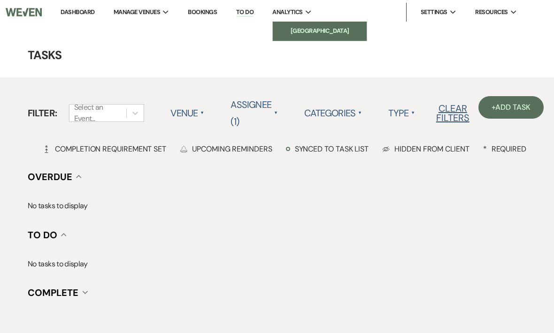  What do you see at coordinates (226, 149) in the screenshot?
I see `div: Upcoming Reminders` at bounding box center [226, 149].